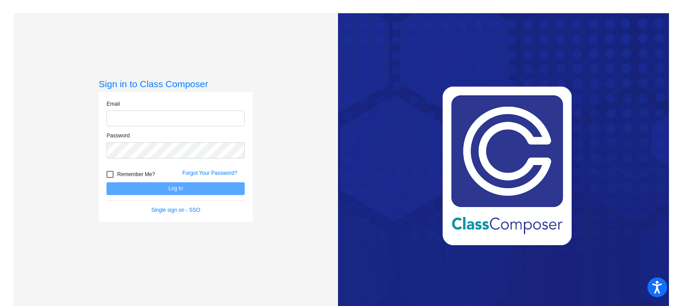 The width and height of the screenshot is (676, 306). What do you see at coordinates (176, 188) in the screenshot?
I see `button: Log In` at bounding box center [176, 188].